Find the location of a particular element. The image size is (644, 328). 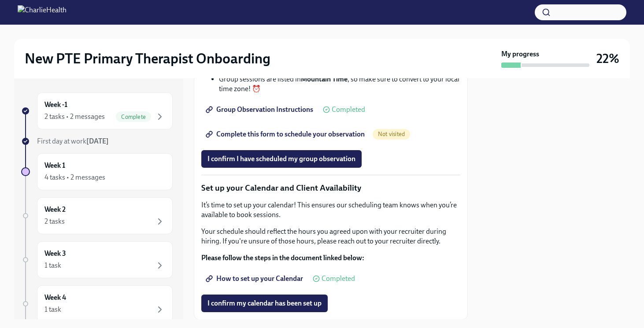

strong: Mountain Time is located at coordinates (324, 79).